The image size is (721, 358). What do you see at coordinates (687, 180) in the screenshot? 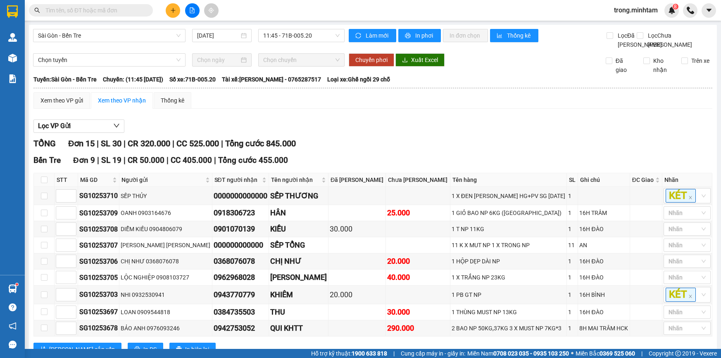
I see `div: Nhãn` at bounding box center [687, 180].